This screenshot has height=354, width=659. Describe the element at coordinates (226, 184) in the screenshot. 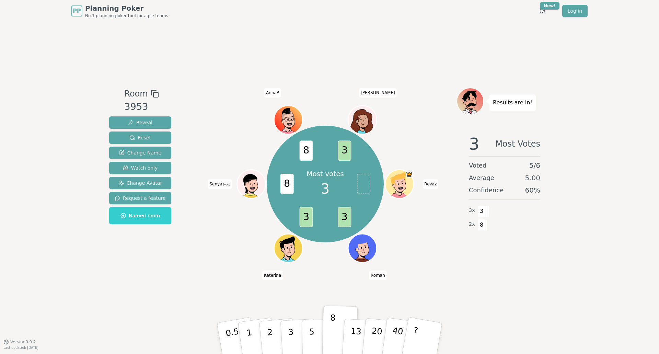

I see `span: (you)` at that location.